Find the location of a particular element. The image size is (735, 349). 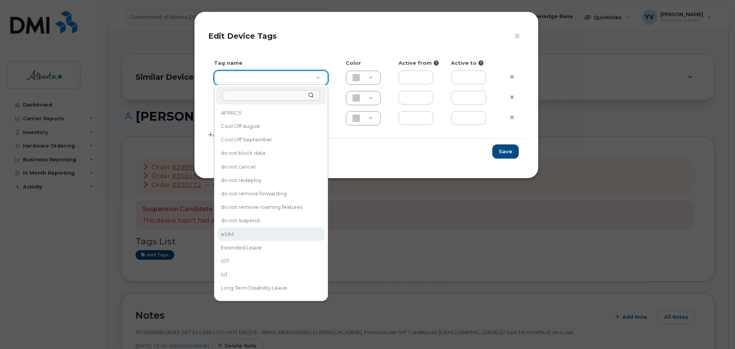

div: do not suspend is located at coordinates (271, 221).